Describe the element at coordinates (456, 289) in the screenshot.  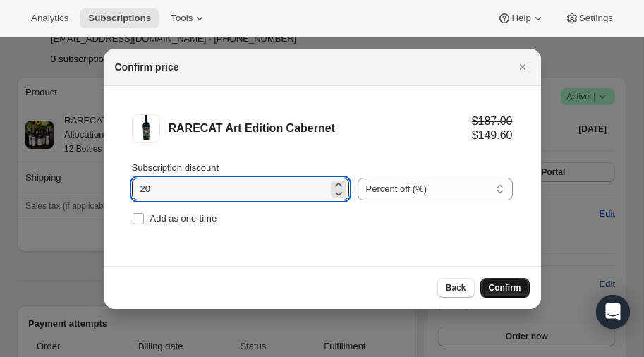
I see `button: Back` at that location.